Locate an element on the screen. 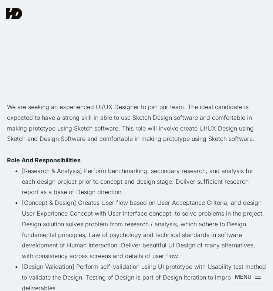  p: We are seeking an experienced UI/UX Designer to join our team. The ideal candidate is expected to... is located at coordinates (137, 123).